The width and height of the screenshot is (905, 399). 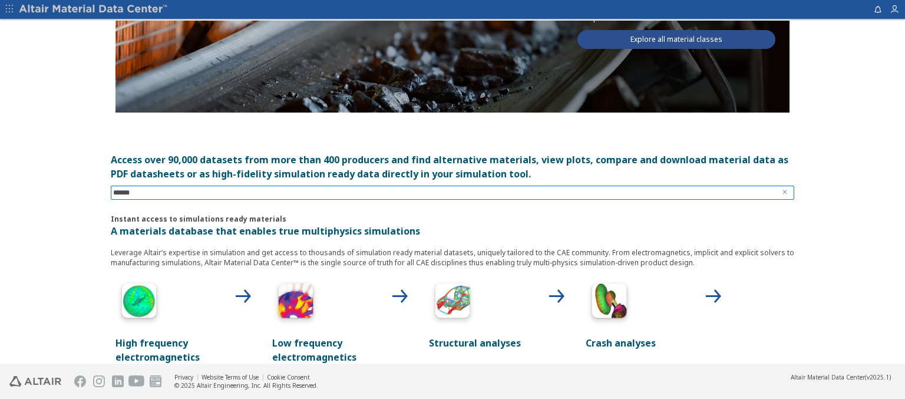 What do you see at coordinates (453, 231) in the screenshot?
I see `p: A materials database that enables true multiphysics simulations` at bounding box center [453, 231].